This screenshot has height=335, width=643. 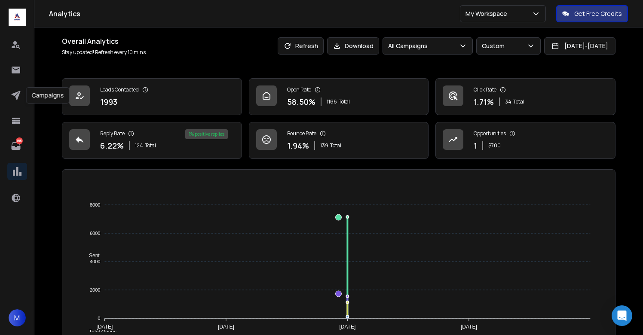 I want to click on a: Open Rate58.50%1166Total, so click(x=339, y=97).